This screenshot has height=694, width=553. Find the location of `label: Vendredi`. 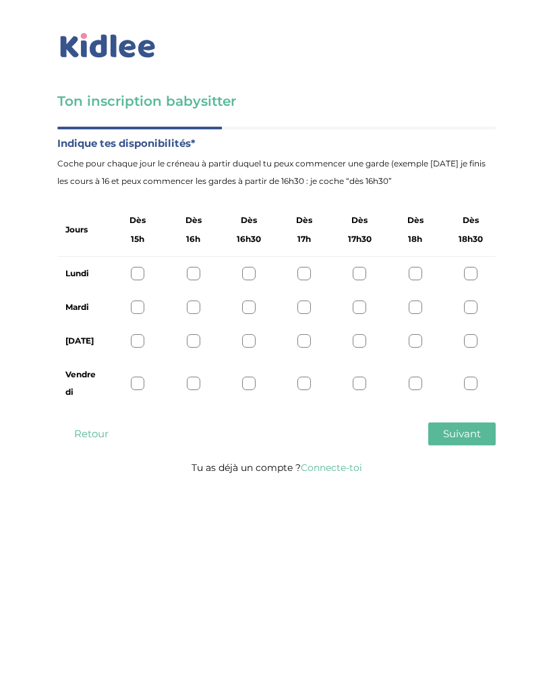

label: Vendredi is located at coordinates (82, 384).